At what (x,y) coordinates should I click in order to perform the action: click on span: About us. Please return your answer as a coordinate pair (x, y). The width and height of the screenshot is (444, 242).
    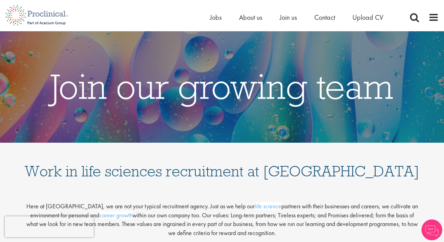
    Looking at the image, I should click on (250, 17).